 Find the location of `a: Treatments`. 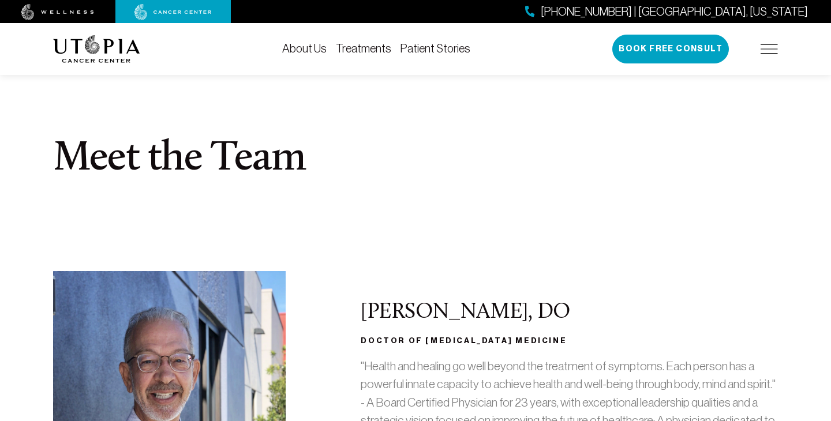

a: Treatments is located at coordinates (363, 48).